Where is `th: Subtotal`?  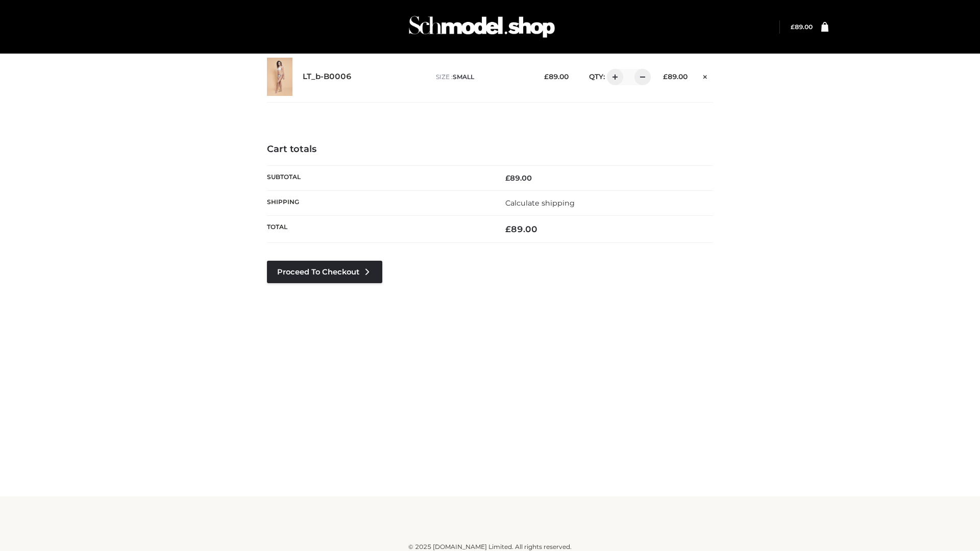
th: Subtotal is located at coordinates (378, 178).